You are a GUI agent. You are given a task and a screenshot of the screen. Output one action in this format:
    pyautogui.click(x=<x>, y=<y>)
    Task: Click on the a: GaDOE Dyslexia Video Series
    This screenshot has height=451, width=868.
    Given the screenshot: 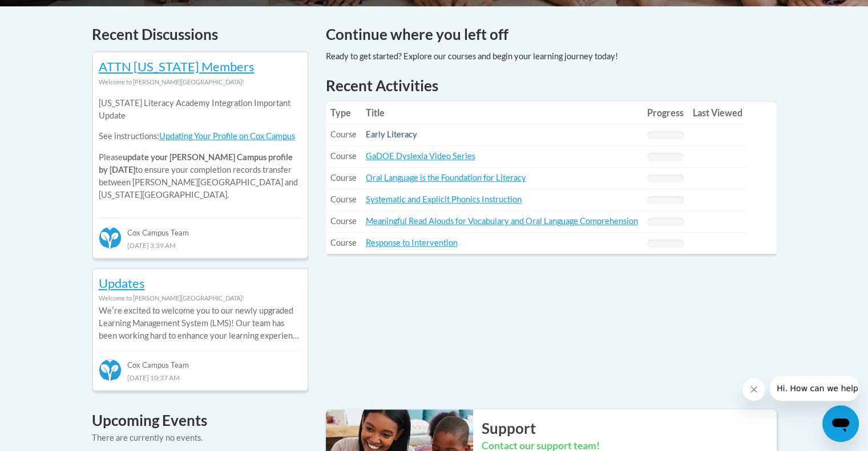 What is the action you would take?
    pyautogui.click(x=421, y=156)
    